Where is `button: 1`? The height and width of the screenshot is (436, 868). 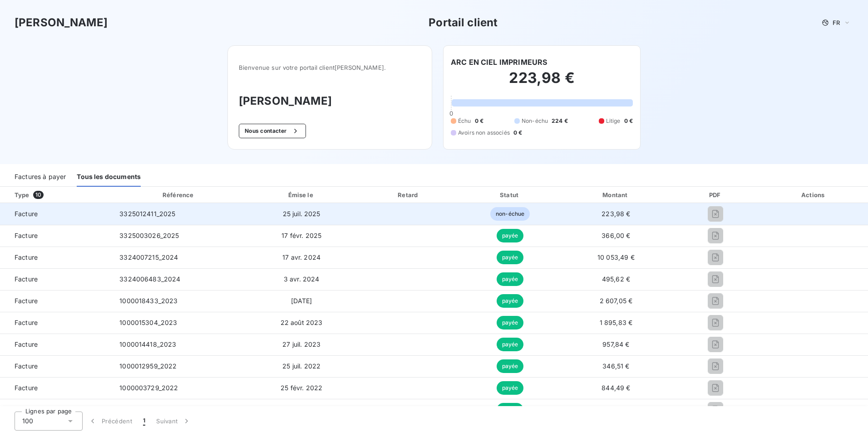 button: 1 is located at coordinates (144, 421).